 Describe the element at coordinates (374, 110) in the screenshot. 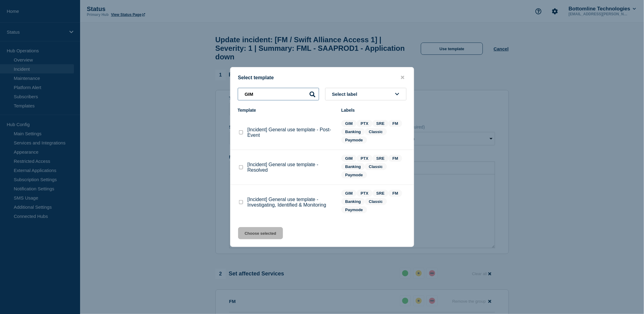

I see `div: Labels` at that location.